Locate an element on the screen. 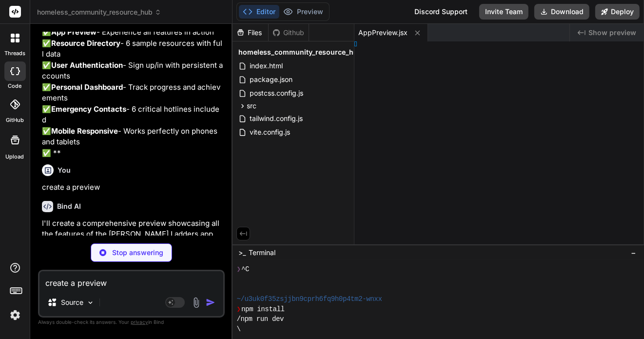  label: Upload is located at coordinates (15, 157).